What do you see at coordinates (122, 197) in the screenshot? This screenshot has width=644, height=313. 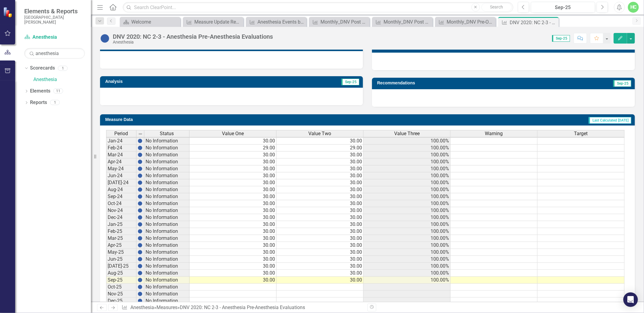 I see `td: Sep-24` at bounding box center [122, 197].